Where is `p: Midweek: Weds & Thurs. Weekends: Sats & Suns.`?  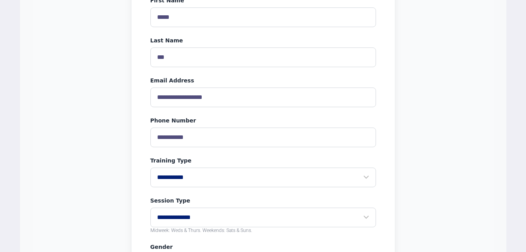 p: Midweek: Weds & Thurs. Weekends: Sats & Suns. is located at coordinates (263, 230).